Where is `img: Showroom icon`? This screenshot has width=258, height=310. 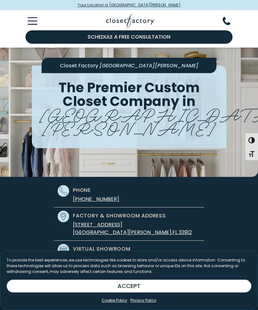
img: Showroom icon is located at coordinates (64, 250).